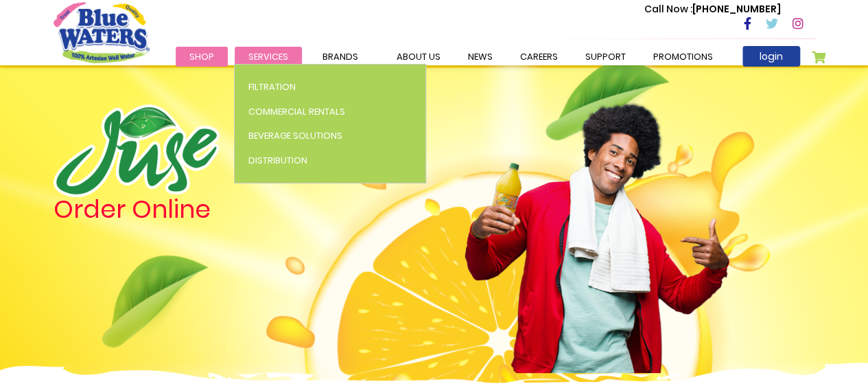 Image resolution: width=868 pixels, height=384 pixels. What do you see at coordinates (278, 160) in the screenshot?
I see `span: Distribution` at bounding box center [278, 160].